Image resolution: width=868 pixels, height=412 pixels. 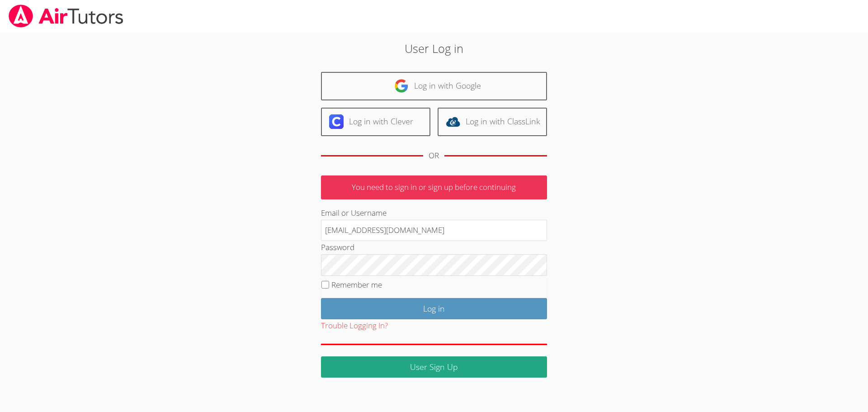 What do you see at coordinates (66, 15) in the screenshot?
I see `img: airtutors_banner-c4298cdbf04f3fff15de1276eac7730deb9818008684d7c2e4769d2f7ddbe033.png` at bounding box center [66, 15].